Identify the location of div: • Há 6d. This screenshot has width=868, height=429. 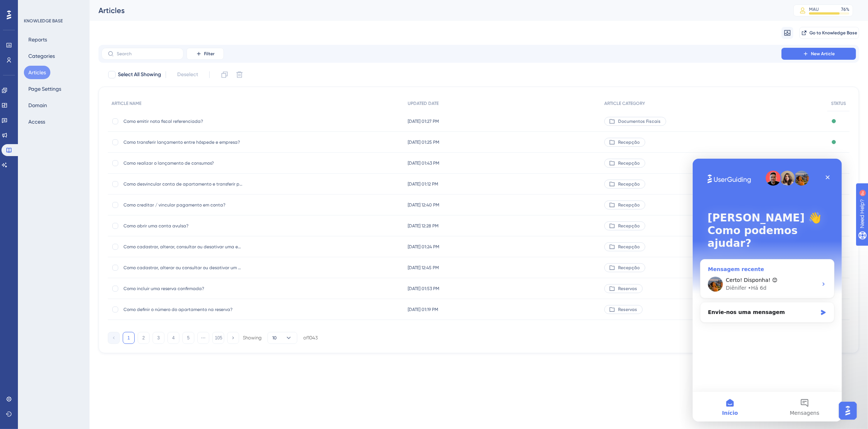
(64, 130).